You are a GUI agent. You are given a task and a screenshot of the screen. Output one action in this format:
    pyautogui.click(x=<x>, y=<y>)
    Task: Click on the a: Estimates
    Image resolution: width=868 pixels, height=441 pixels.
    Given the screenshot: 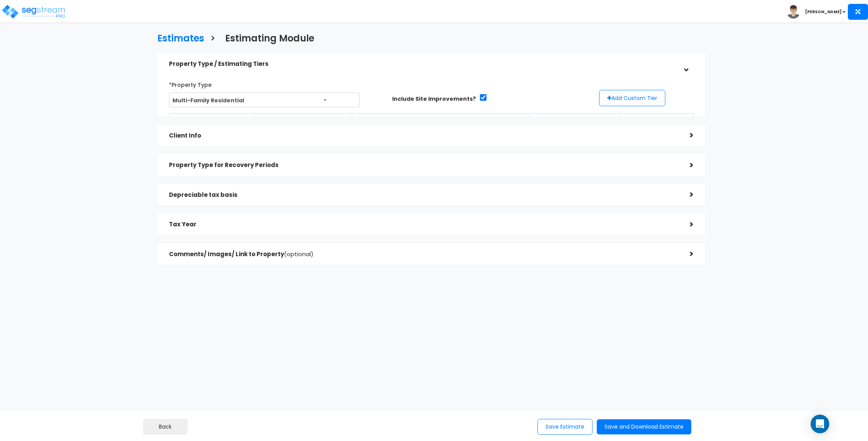 What is the action you would take?
    pyautogui.click(x=178, y=37)
    